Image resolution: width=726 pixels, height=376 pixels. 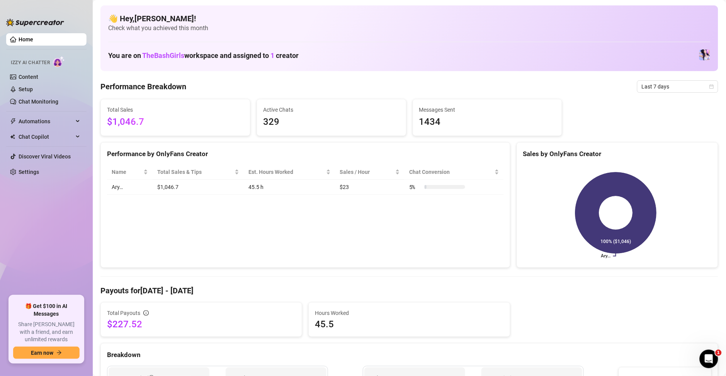 I want to click on th: Name, so click(x=130, y=172).